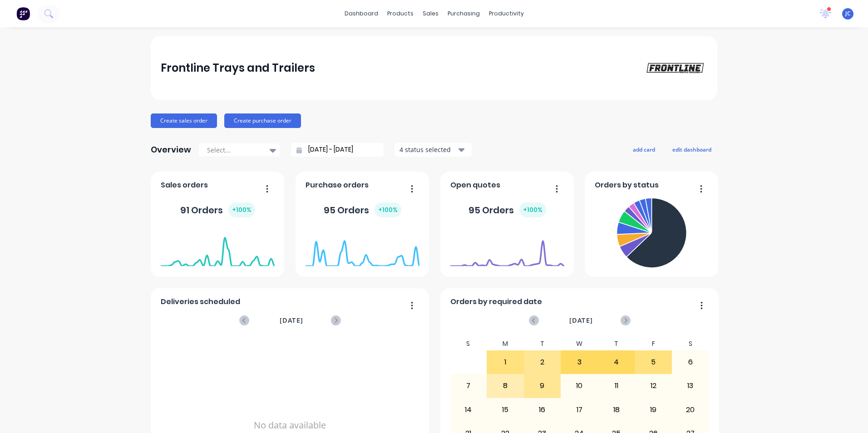  I want to click on div: 12, so click(653, 386).